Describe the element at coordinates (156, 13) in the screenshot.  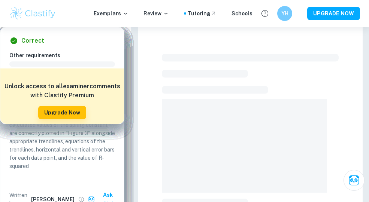
I see `p: Review` at that location.